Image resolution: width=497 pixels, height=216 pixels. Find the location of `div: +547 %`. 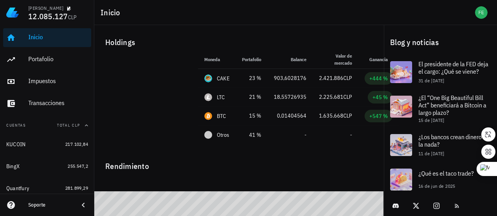

div: +547 % is located at coordinates (378, 116).